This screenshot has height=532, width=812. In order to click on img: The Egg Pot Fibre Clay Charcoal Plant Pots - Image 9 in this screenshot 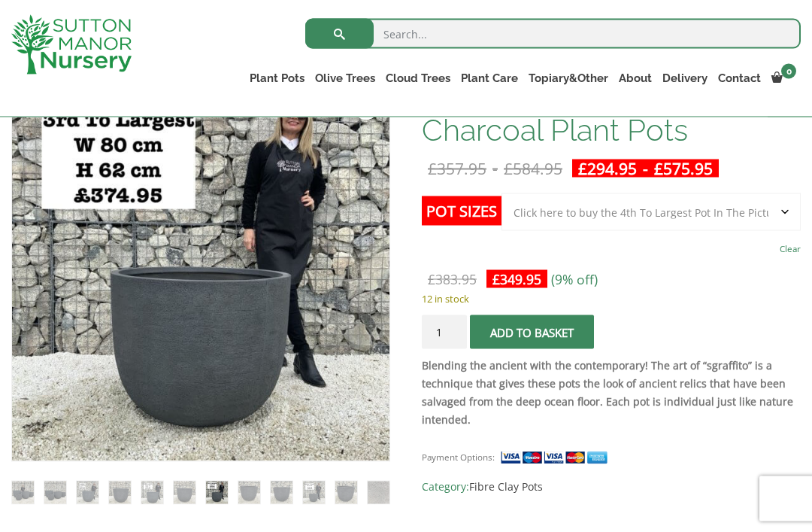, I will do `click(281, 492)`.